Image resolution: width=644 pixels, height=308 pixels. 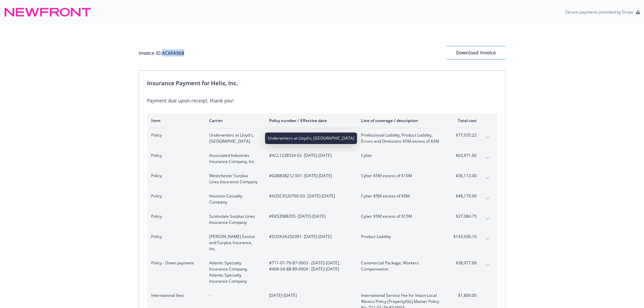 I want to click on span: Associated Industries Insurance Company, Inc., so click(x=234, y=159).